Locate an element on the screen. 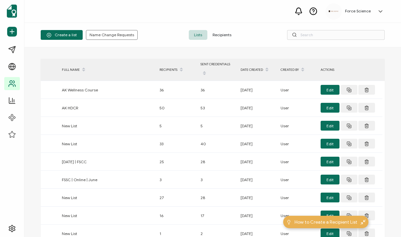 The width and height of the screenshot is (401, 237). div: DATE CREATED is located at coordinates (257, 70).